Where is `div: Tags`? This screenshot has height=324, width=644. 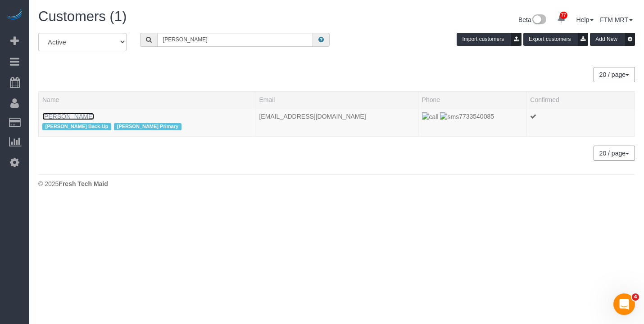 div: Tags is located at coordinates (147, 127).